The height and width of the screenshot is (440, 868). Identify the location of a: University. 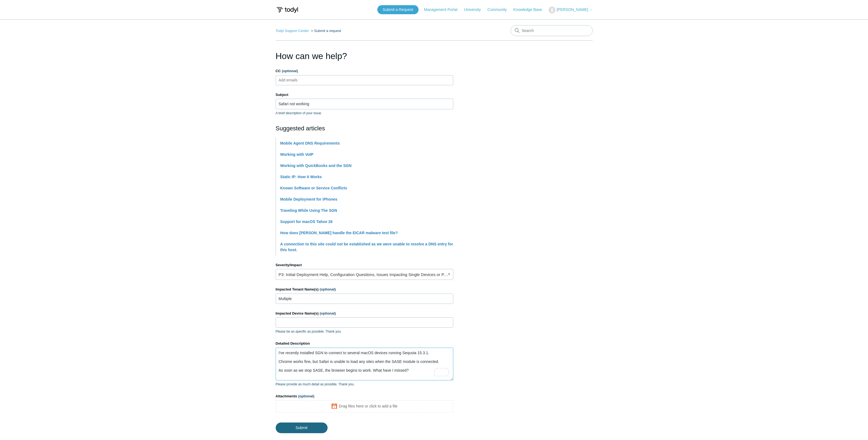
(474, 9).